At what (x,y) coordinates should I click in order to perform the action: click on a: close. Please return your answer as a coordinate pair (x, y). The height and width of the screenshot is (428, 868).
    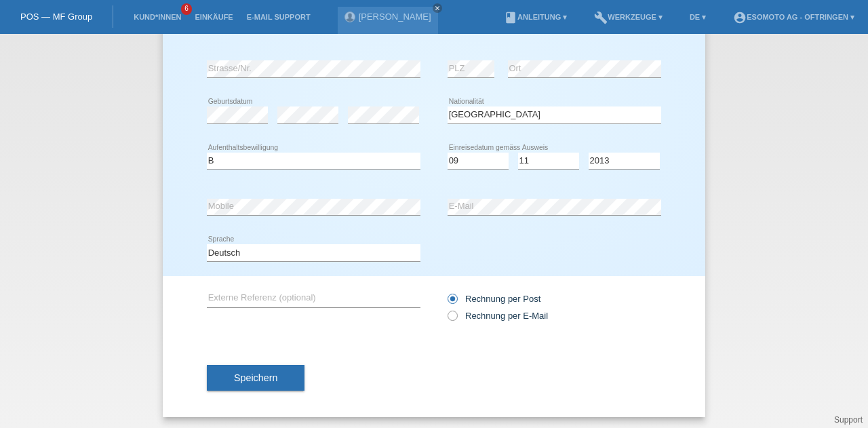
    Looking at the image, I should click on (437, 8).